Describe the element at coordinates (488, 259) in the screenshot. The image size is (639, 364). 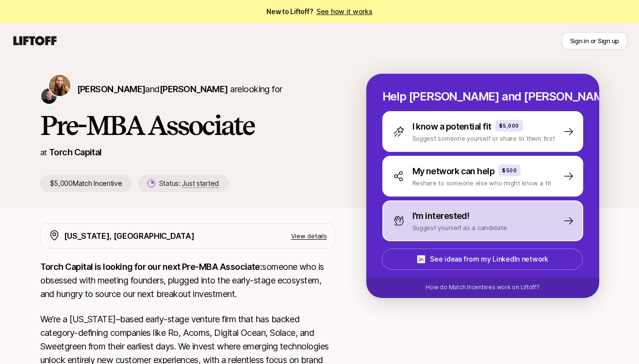
I see `p: See ideas from my LinkedIn network` at that location.